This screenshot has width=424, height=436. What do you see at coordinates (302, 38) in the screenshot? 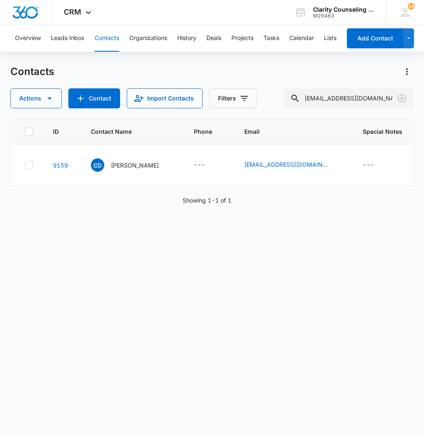
I see `button: Calendar` at bounding box center [302, 38].